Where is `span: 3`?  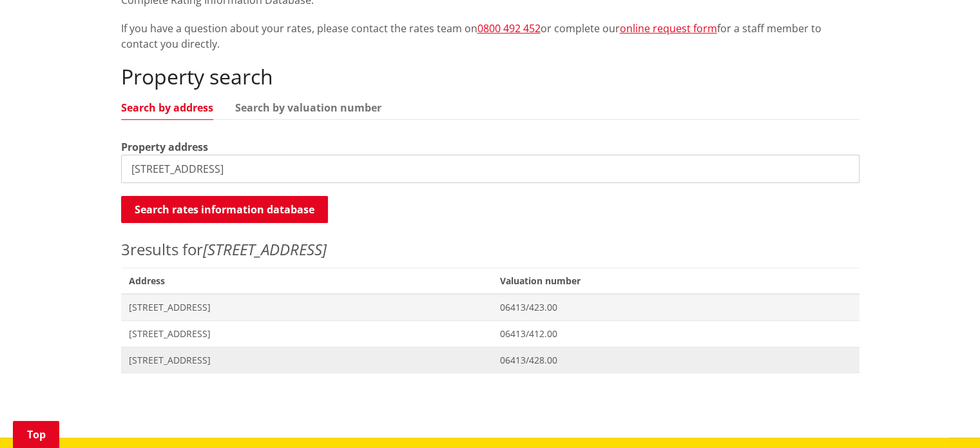
span: 3 is located at coordinates (125, 249).